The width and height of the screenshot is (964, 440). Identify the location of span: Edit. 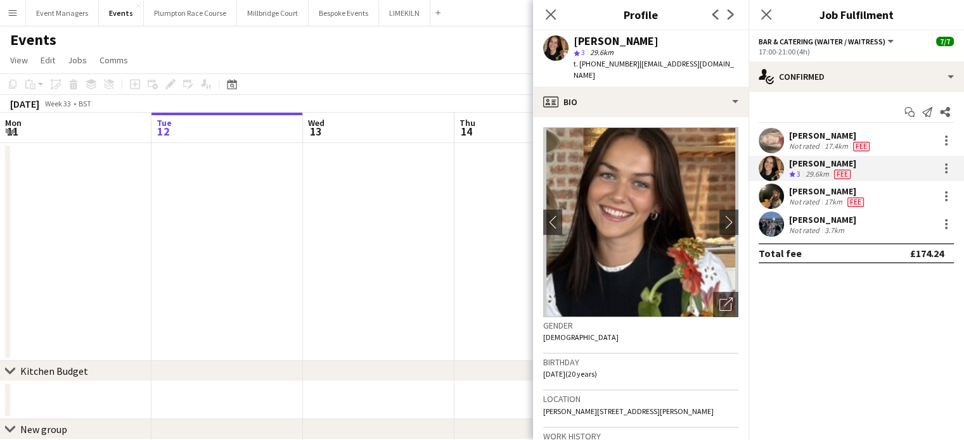
(48, 60).